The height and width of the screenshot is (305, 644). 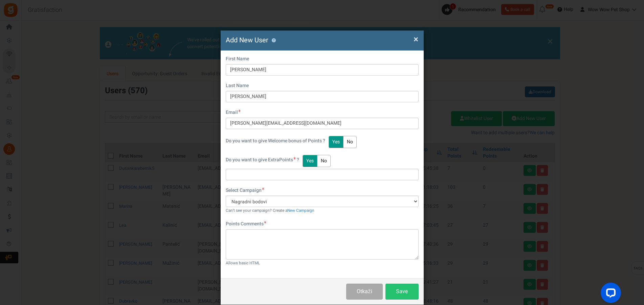 I want to click on label: Email, so click(x=233, y=112).